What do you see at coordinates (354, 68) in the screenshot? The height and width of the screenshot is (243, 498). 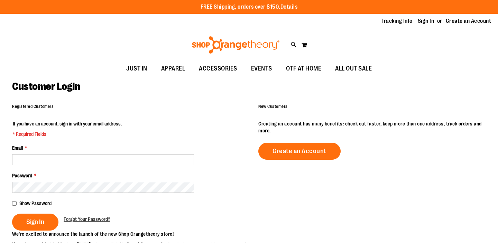 I see `span: ALL OUT SALE` at bounding box center [354, 68].